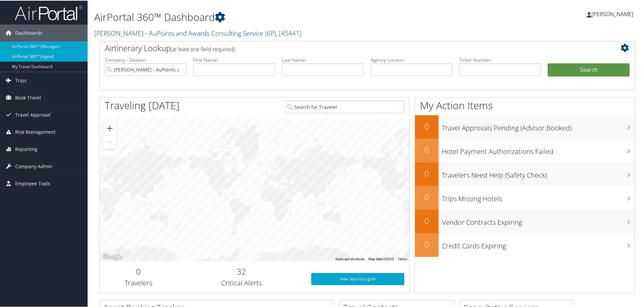  What do you see at coordinates (138, 283) in the screenshot?
I see `h3: Travelers` at bounding box center [138, 283].